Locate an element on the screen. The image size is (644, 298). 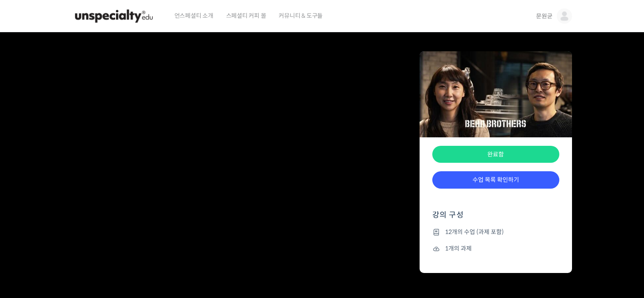
h4: 강의 구성 is located at coordinates (496, 218).